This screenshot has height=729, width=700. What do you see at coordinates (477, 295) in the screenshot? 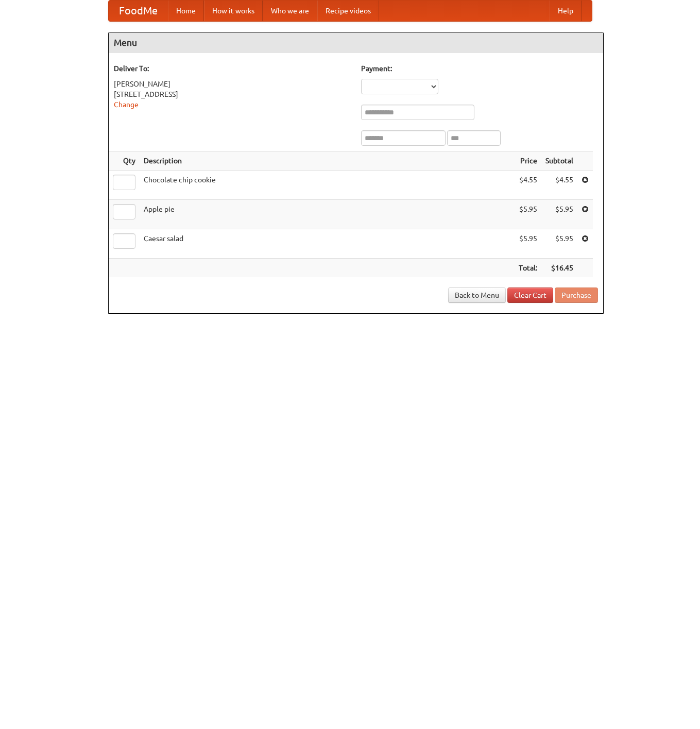
I see `a: Back to Menu` at bounding box center [477, 295].